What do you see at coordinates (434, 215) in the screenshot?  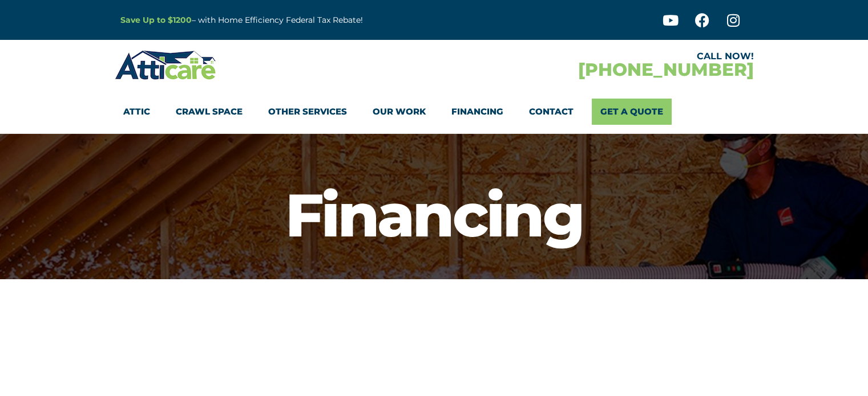 I see `h1: Financing` at bounding box center [434, 215].